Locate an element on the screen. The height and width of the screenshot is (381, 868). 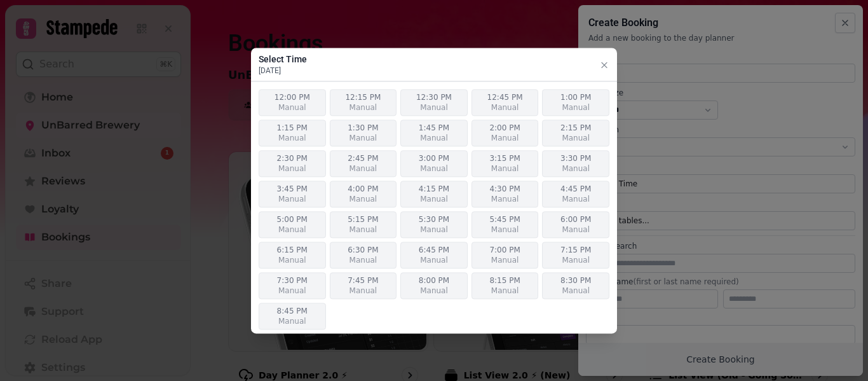
button: 1:30 PMManual is located at coordinates (364, 133).